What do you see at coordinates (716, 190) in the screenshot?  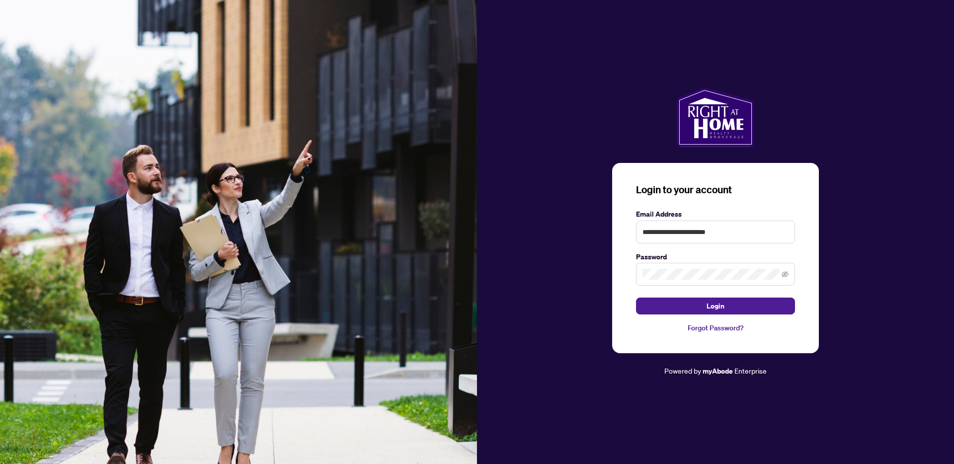 I see `h3: Login to your account` at bounding box center [716, 190].